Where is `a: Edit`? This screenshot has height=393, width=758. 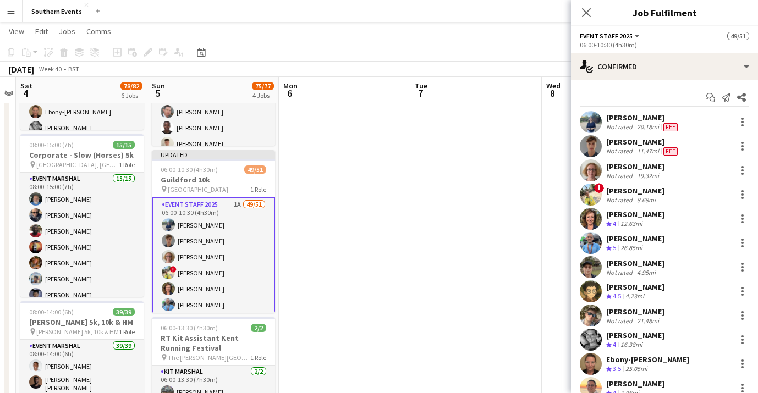
a: Edit is located at coordinates (41, 31).